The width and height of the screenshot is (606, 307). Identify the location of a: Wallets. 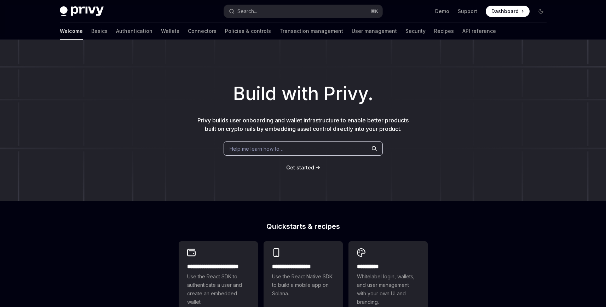
(170, 31).